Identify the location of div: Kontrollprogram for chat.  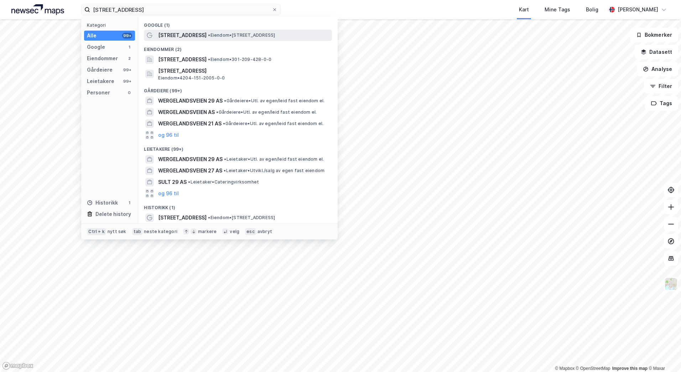
(663, 354).